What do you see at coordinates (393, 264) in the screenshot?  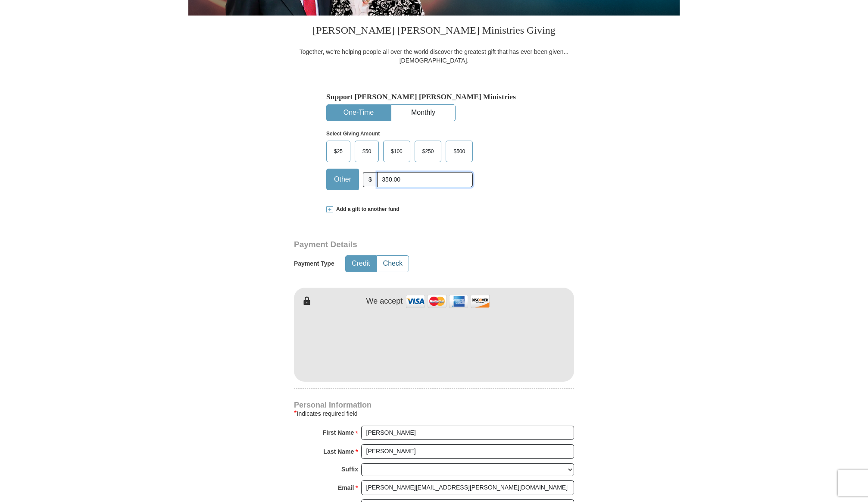 I see `button: Check` at bounding box center [393, 264].